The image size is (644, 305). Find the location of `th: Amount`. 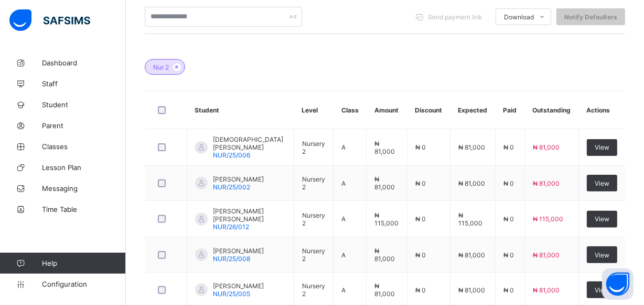

th: Amount is located at coordinates (387, 110).